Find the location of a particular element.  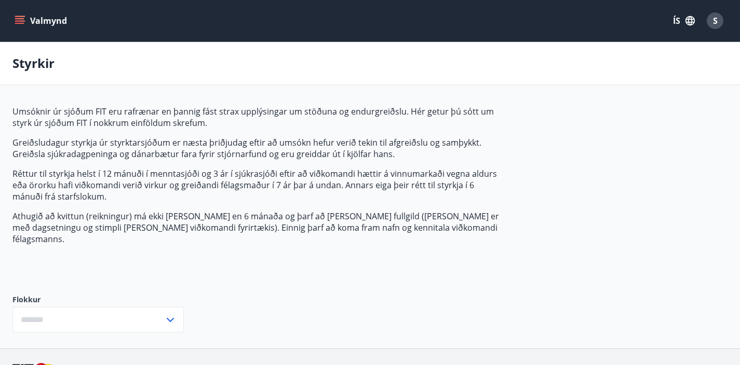

button: menu is located at coordinates (42, 21).